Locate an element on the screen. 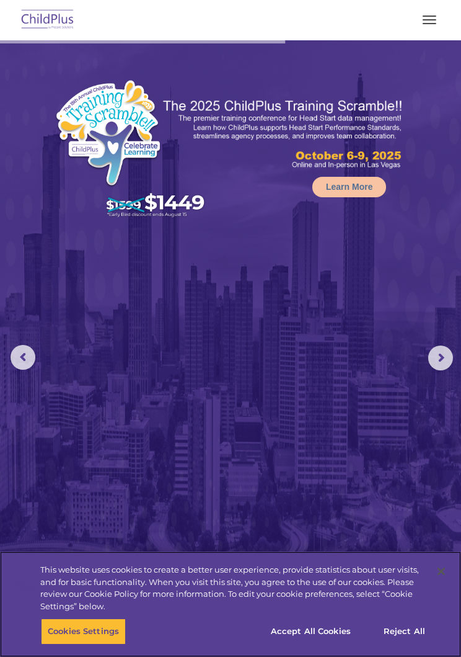 The image size is (461, 657). img: ChildPlus by Procare Solutions is located at coordinates (48, 20).